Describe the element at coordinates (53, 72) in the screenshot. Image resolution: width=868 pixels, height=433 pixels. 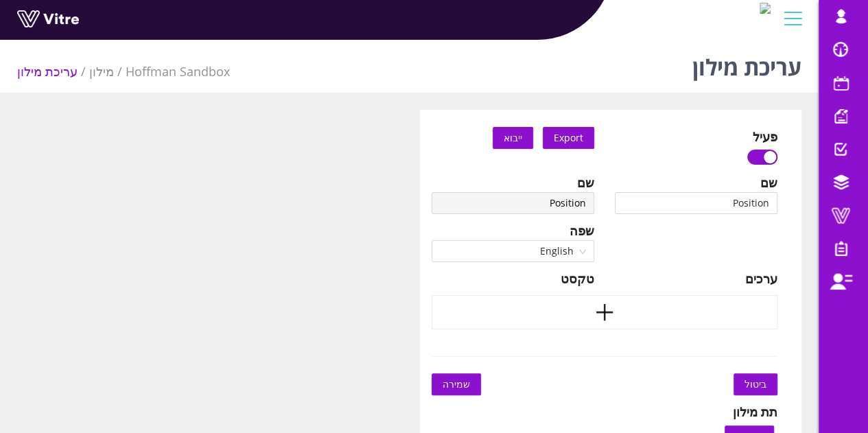
I see `li: עריכת מילון` at that location.